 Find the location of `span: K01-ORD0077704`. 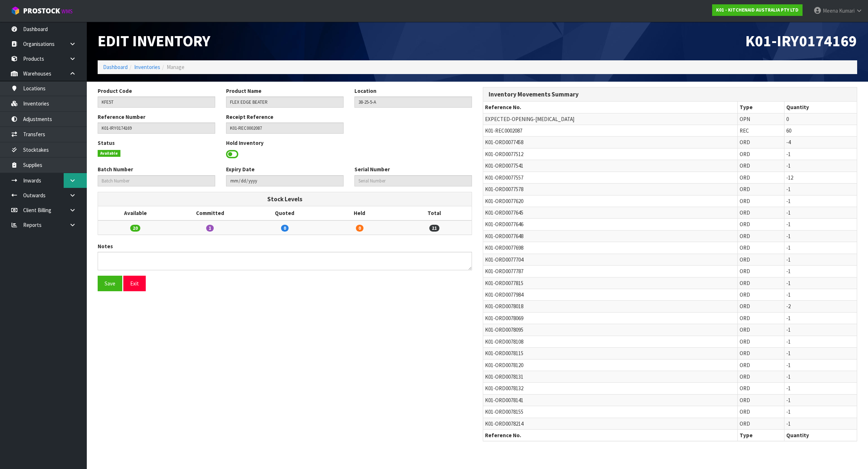

span: K01-ORD0077704 is located at coordinates (504, 260).